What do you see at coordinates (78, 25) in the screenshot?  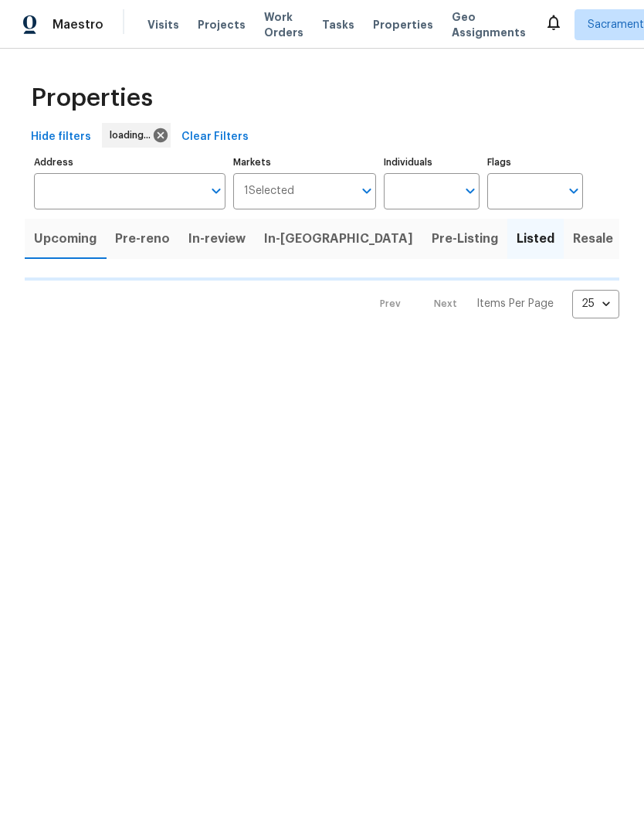 I see `span: Maestro` at bounding box center [78, 25].